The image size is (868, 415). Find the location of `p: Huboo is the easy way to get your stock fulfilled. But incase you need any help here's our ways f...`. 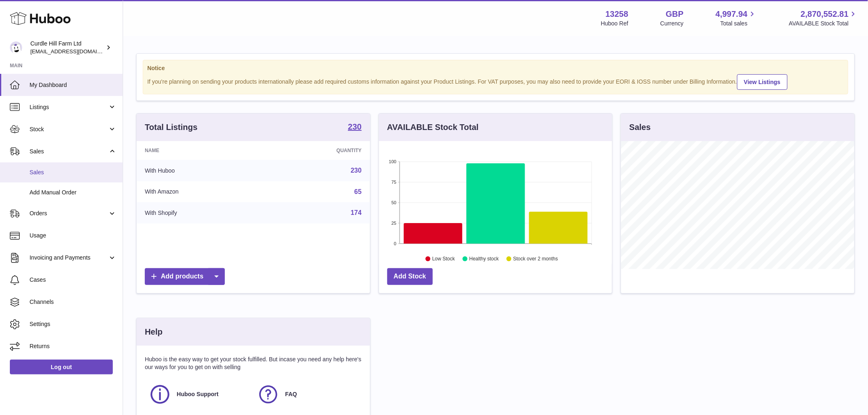

p: Huboo is the easy way to get your stock fulfilled. But incase you need any help here's our ways f... is located at coordinates (253, 363).